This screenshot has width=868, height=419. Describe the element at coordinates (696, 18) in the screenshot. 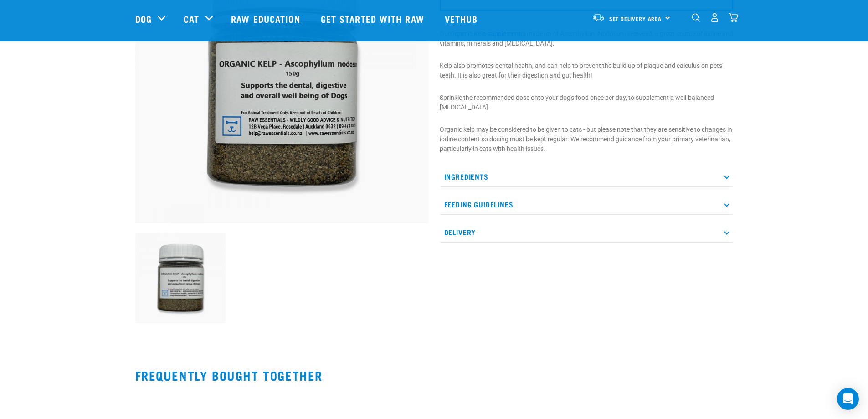

I see `img: home-icon-1@2x.png` at that location.